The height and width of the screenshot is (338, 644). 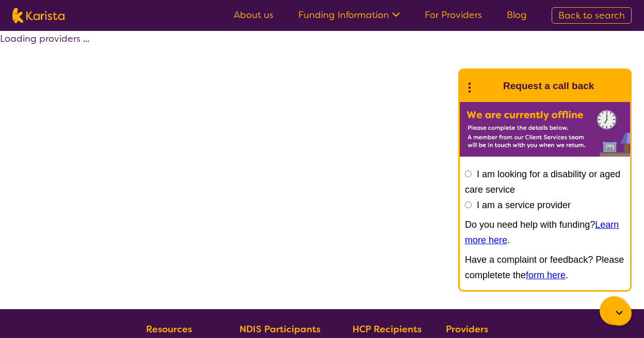 What do you see at coordinates (543, 182) in the screenshot?
I see `label: I am looking for a disability or aged care service` at bounding box center [543, 182].